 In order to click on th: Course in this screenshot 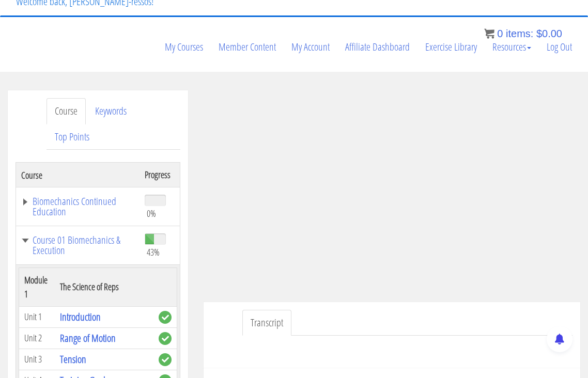, I will do `click(78, 175)`.